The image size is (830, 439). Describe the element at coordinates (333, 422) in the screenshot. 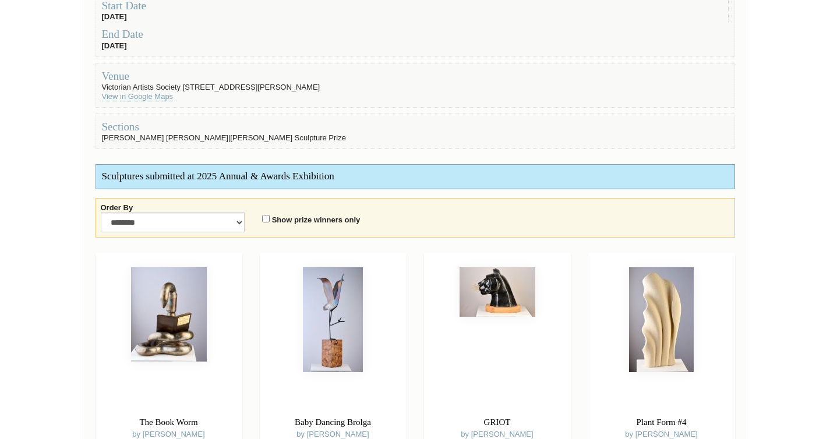

I see `h3: Baby Dancing Brolga` at that location.